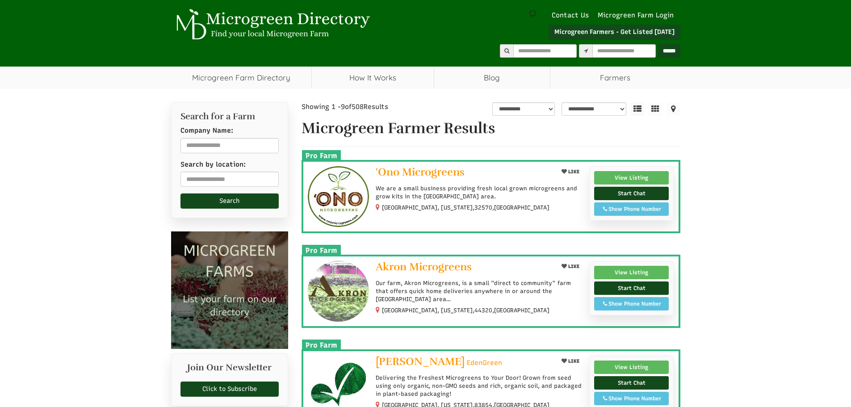  I want to click on img: Microgreen Farms list your microgreen farm today, so click(230, 290).